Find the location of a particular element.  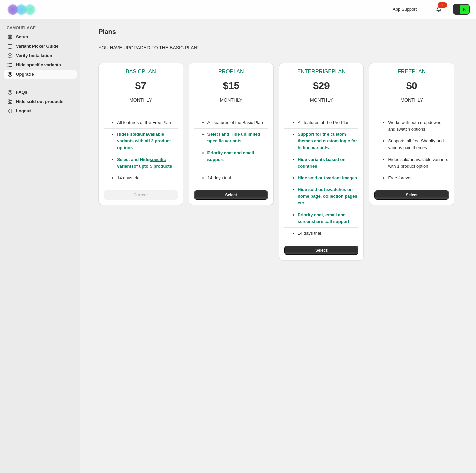

p: PRO PLAN is located at coordinates (231, 72).